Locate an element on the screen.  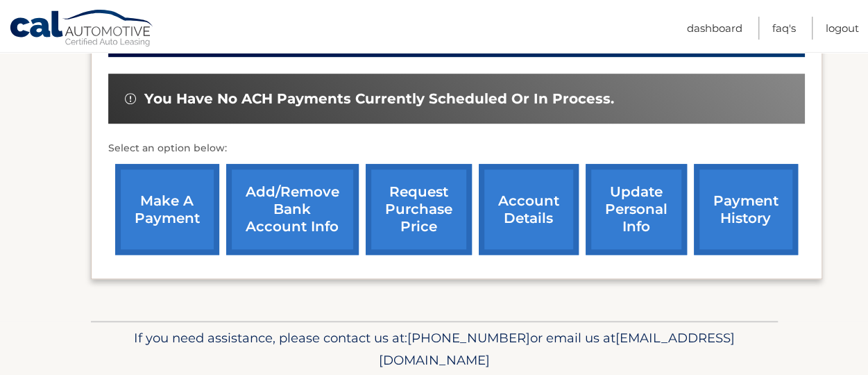
a: Add/Remove bank account info is located at coordinates (292, 209).